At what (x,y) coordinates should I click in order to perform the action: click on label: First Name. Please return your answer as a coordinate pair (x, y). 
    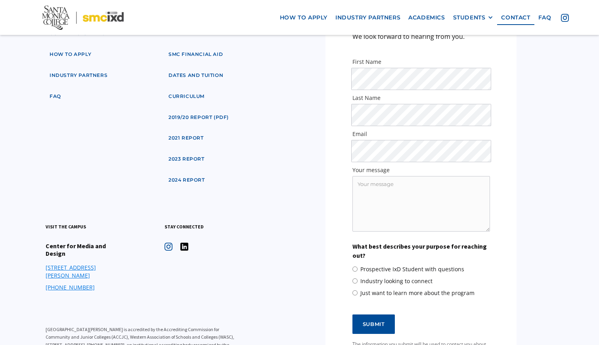
    Looking at the image, I should click on (421, 62).